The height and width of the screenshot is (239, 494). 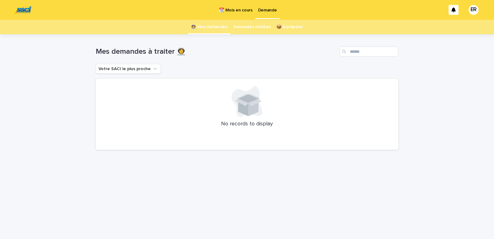 What do you see at coordinates (289, 27) in the screenshot?
I see `a: 📦 À préparer` at bounding box center [289, 27].